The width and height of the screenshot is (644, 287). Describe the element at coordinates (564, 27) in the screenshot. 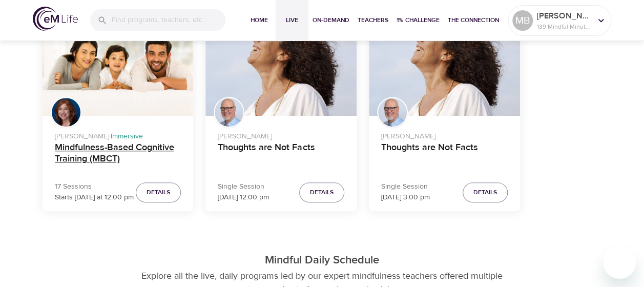

I see `p: 139 Mindful Minutes` at that location.